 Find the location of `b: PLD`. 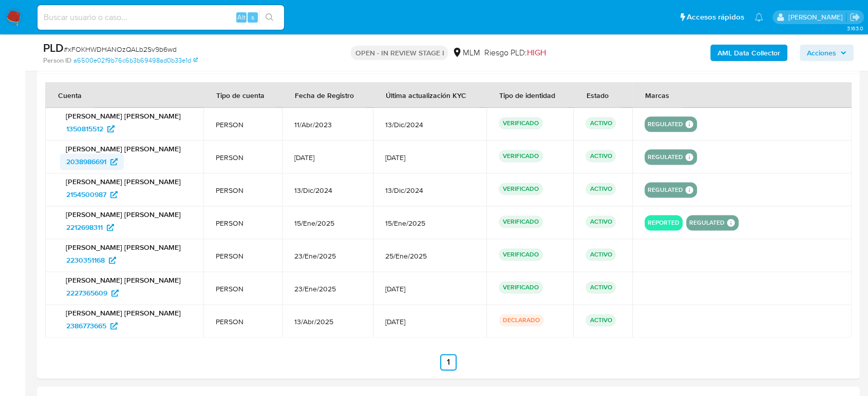

b: PLD is located at coordinates (54, 47).